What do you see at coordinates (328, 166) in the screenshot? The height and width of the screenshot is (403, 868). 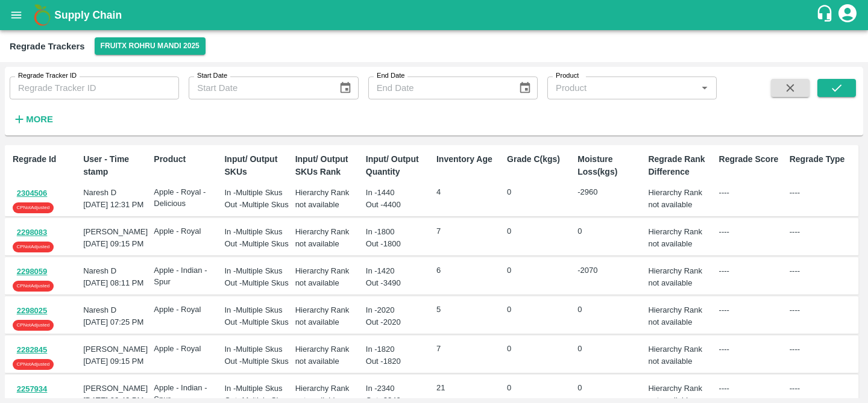 I see `p: Input/ Output SKUs Rank` at bounding box center [328, 166].